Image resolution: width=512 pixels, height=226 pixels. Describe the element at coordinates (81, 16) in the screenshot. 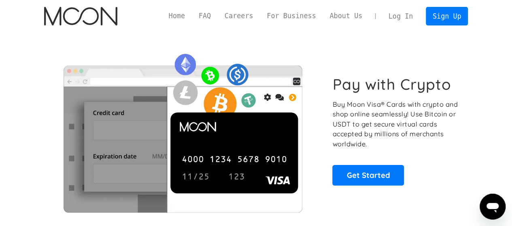

I see `a: home` at that location.